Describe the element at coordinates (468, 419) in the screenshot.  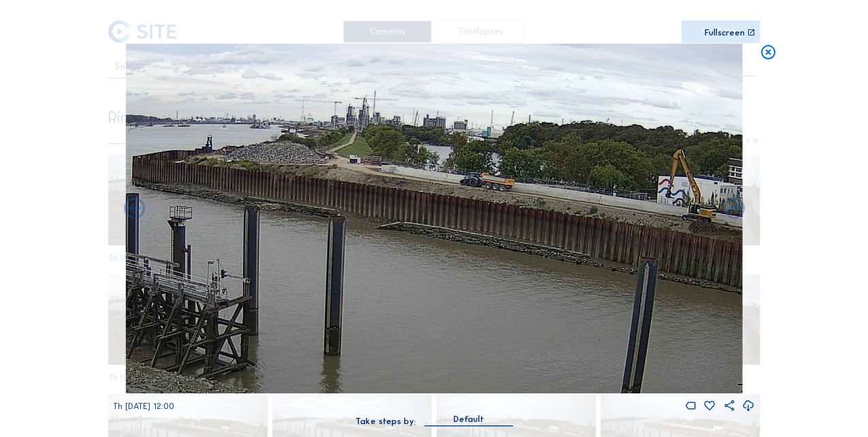
I see `div: Default` at that location.